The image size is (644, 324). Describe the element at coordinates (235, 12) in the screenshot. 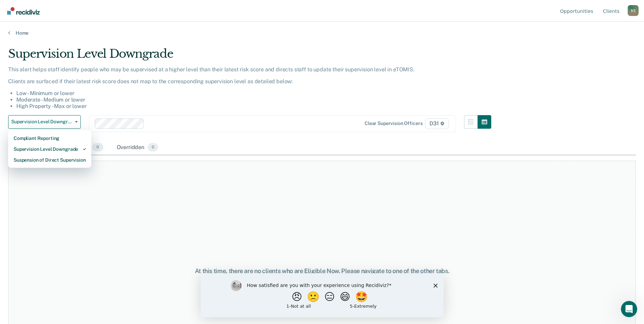

I see `div: Close survey` at that location.